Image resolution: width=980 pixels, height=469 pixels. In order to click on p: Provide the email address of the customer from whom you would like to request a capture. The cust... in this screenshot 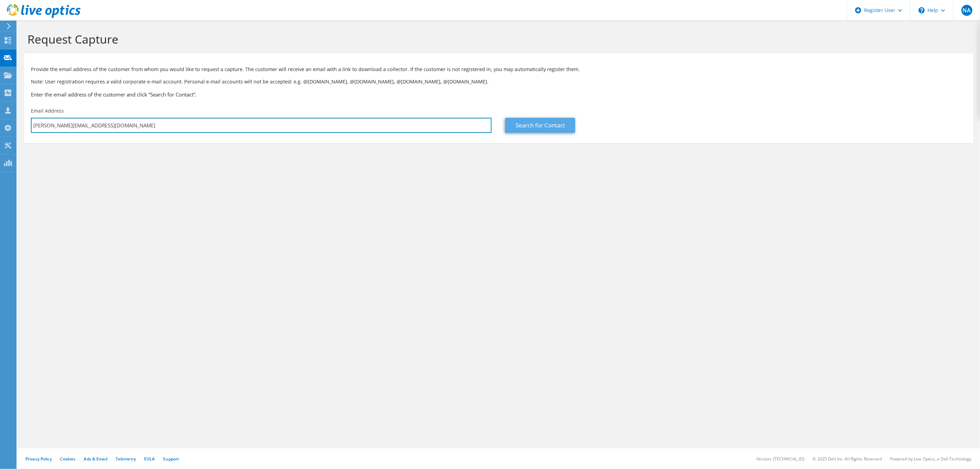, I will do `click(498, 70)`.